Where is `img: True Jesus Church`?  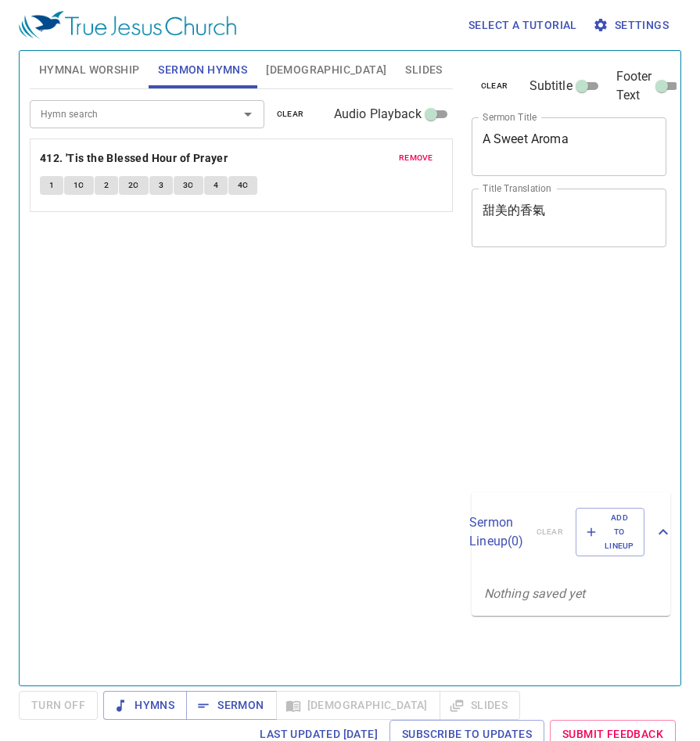
img: True Jesus Church is located at coordinates (128, 25).